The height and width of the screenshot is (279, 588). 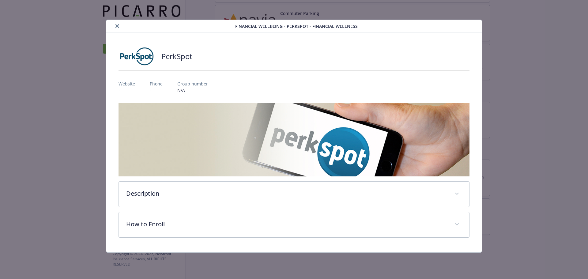 What do you see at coordinates (296, 26) in the screenshot?
I see `span: Financial Wellbeing - PerkSpot - Financial Wellness` at bounding box center [296, 26].